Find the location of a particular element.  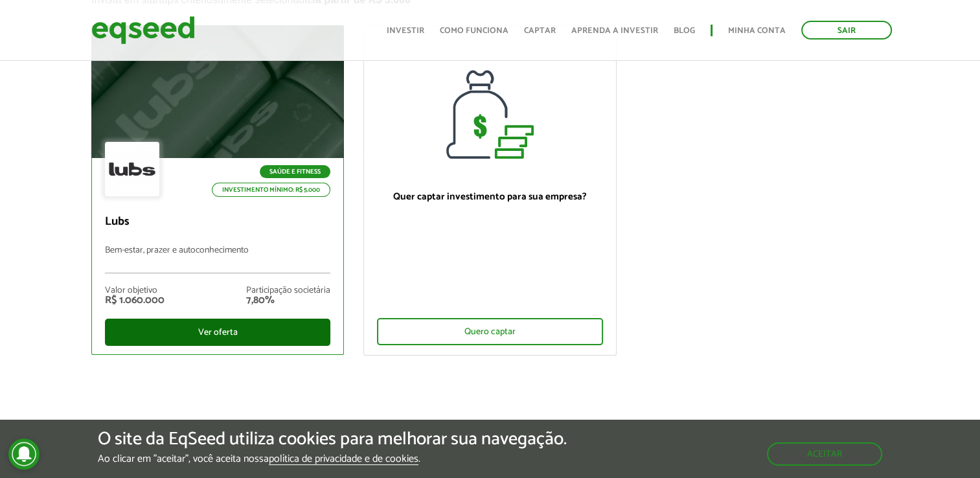

a: Investir is located at coordinates (405, 30).